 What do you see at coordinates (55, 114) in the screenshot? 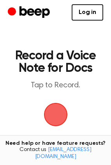
I see `img: Beep Logo` at bounding box center [55, 114].